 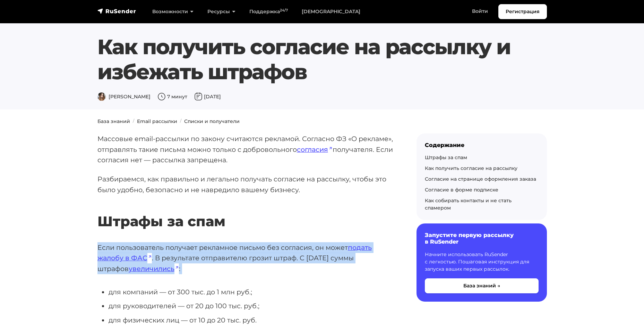 I want to click on a: Возможности, so click(x=173, y=11).